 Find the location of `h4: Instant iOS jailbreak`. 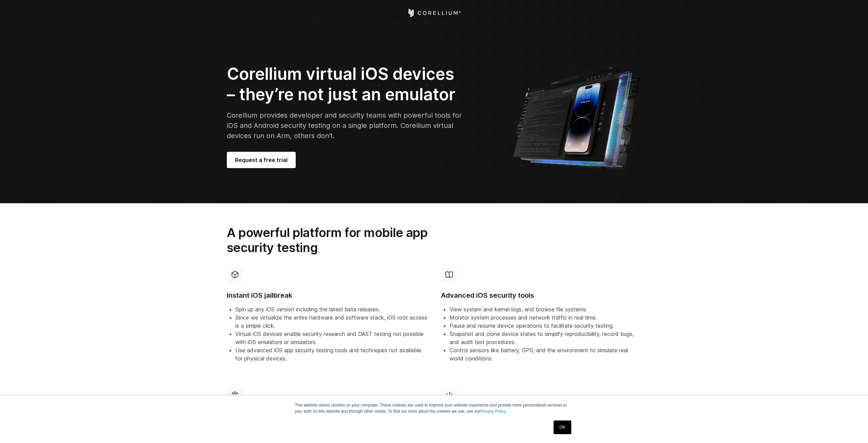

h4: Instant iOS jailbreak is located at coordinates (327, 295).